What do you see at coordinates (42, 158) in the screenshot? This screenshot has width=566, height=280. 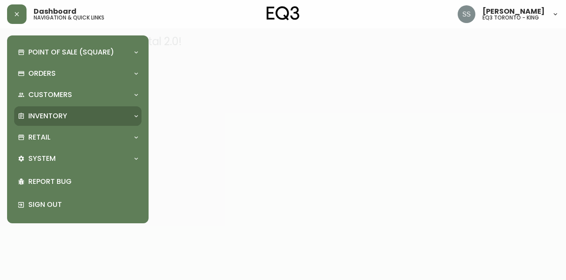 I see `p: System` at bounding box center [42, 158].